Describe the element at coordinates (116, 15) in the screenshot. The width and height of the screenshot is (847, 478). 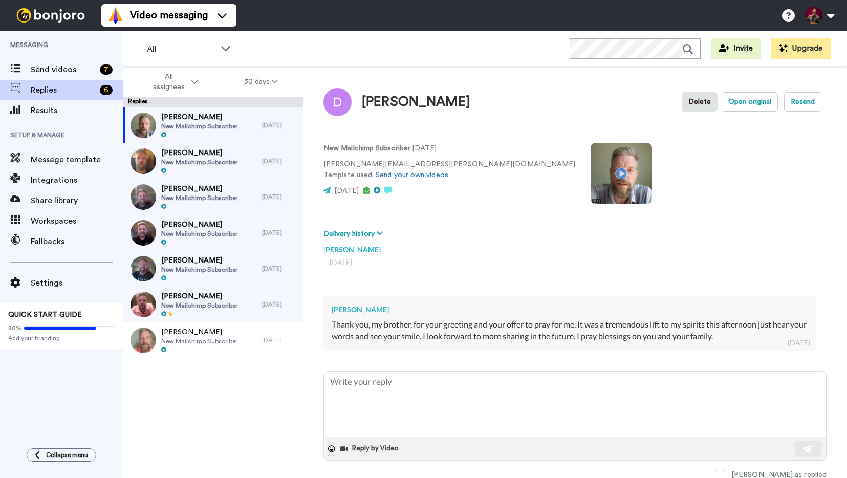
I see `img: vm-color.svg` at that location.